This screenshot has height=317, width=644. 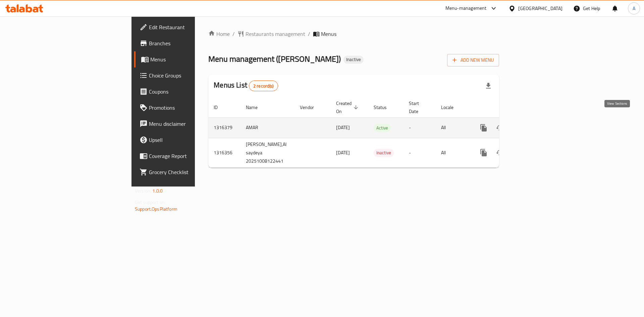 I want to click on a: Support.OpsPlatform, so click(x=156, y=209).